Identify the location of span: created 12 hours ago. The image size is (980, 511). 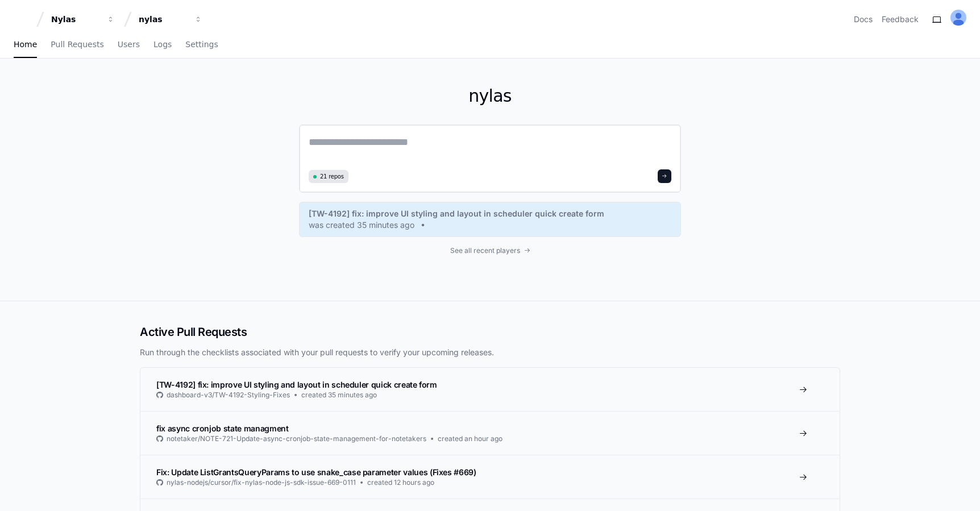
(401, 482).